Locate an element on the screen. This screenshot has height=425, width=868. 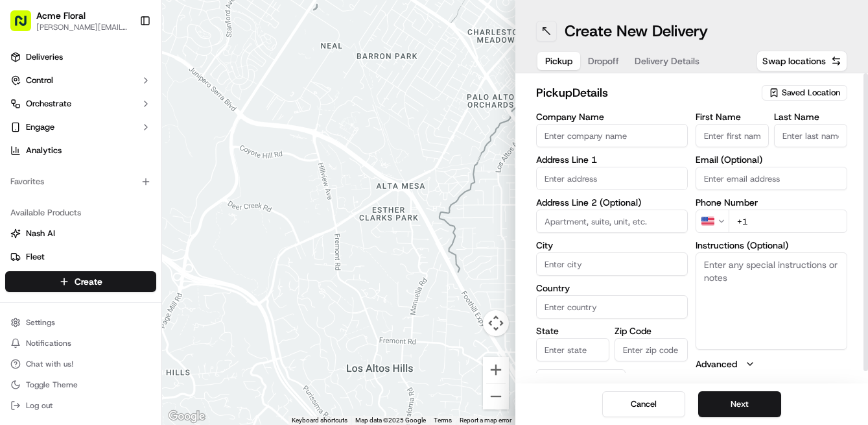
div: Past conversations is located at coordinates (50, 173).